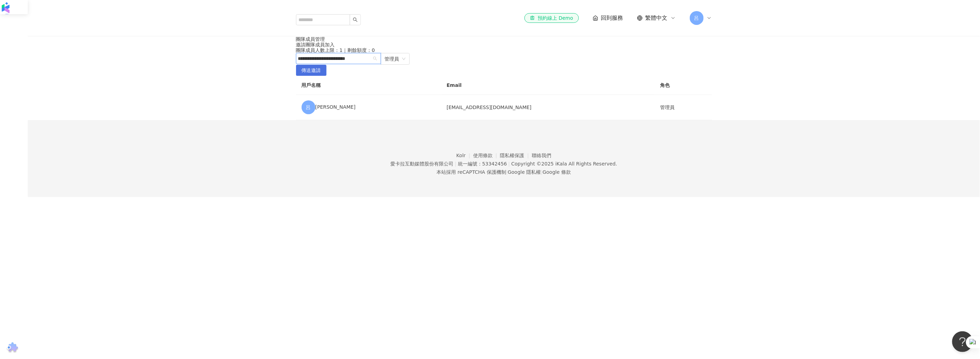 The width and height of the screenshot is (980, 359). Describe the element at coordinates (551, 18) in the screenshot. I see `div: 預約線上 Demo` at that location.